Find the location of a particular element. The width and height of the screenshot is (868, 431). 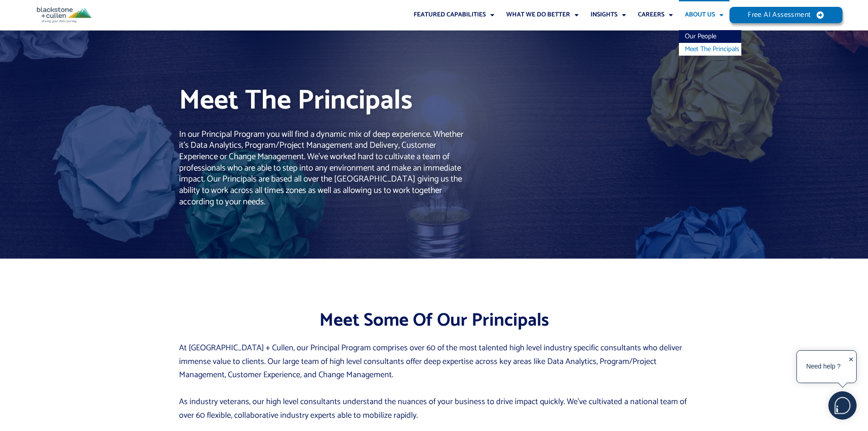

ul: About Us is located at coordinates (710, 43).